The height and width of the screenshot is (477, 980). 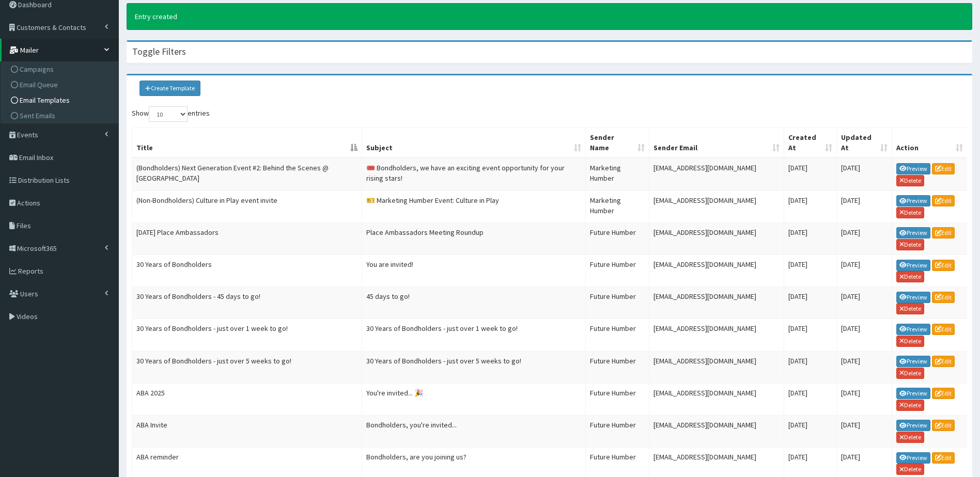 What do you see at coordinates (474, 431) in the screenshot?
I see `td: Bondholders, you're invited...` at bounding box center [474, 431].